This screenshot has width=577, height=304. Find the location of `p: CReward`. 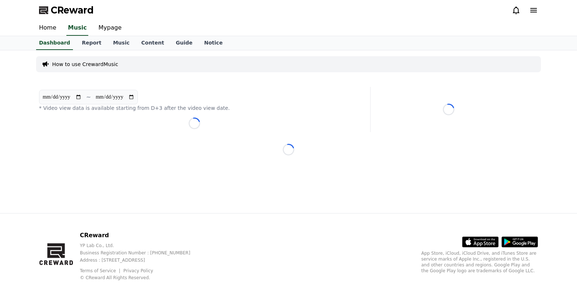

p: CReward is located at coordinates (141, 235).